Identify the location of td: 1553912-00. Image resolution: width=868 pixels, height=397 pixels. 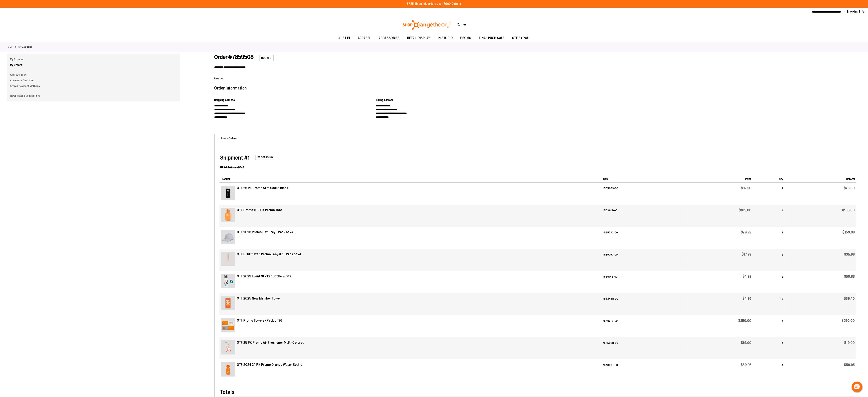
(641, 216).